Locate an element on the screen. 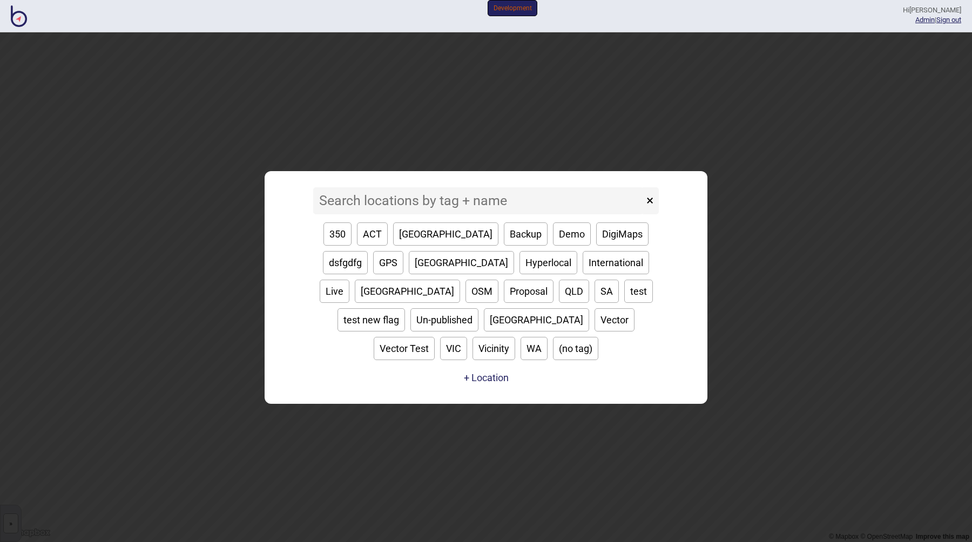  button: Hyperlocal is located at coordinates (548, 262).